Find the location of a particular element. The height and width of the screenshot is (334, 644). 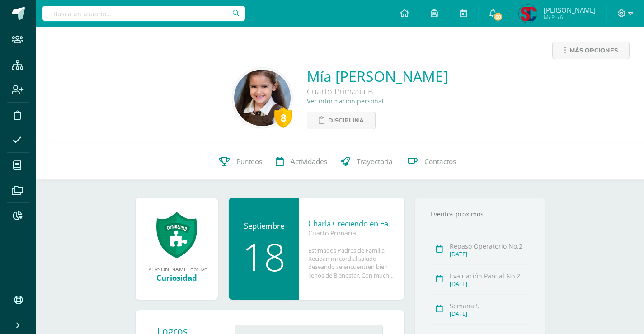

span: Punteos is located at coordinates (249, 162).